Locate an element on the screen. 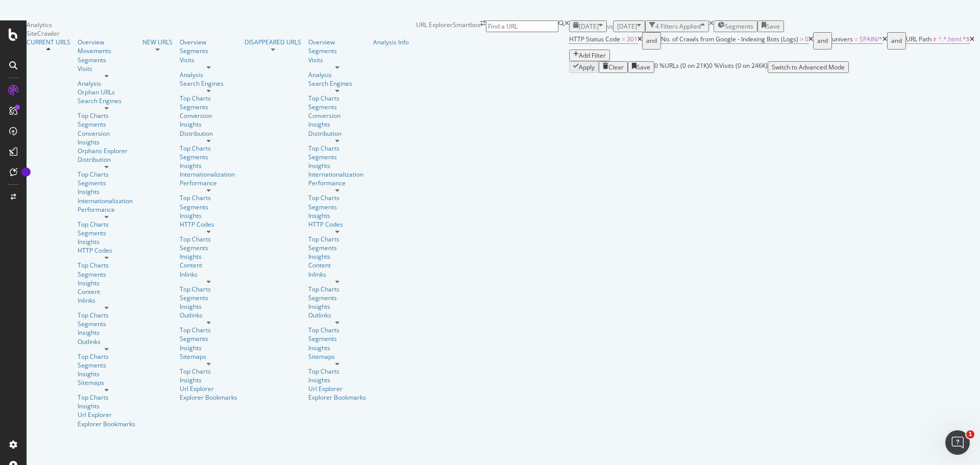 Image resolution: width=980 pixels, height=465 pixels. div: Overview is located at coordinates (208, 42).